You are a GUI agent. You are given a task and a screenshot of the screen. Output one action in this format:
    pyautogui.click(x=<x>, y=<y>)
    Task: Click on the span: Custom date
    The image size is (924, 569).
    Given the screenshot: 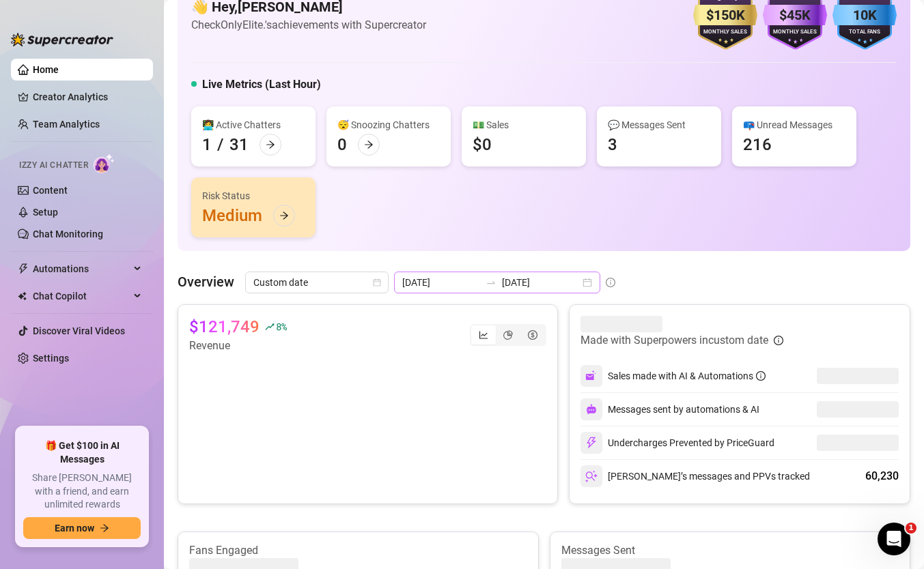 What is the action you would take?
    pyautogui.click(x=316, y=283)
    